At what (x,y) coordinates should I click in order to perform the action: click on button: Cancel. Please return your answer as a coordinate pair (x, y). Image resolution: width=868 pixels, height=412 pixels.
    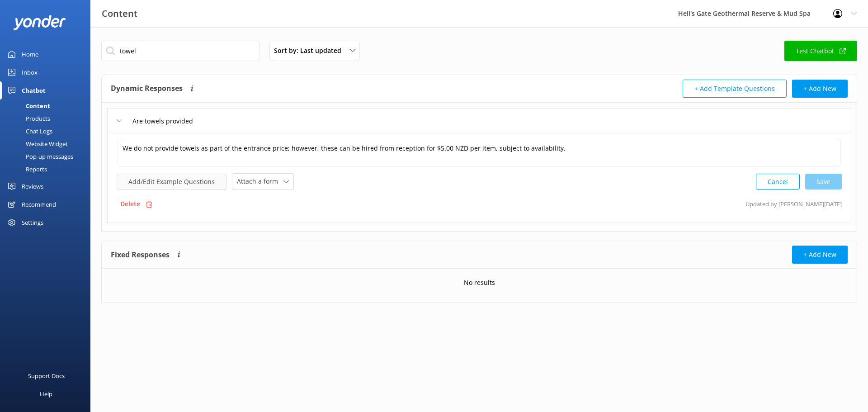
    Looking at the image, I should click on (778, 181).